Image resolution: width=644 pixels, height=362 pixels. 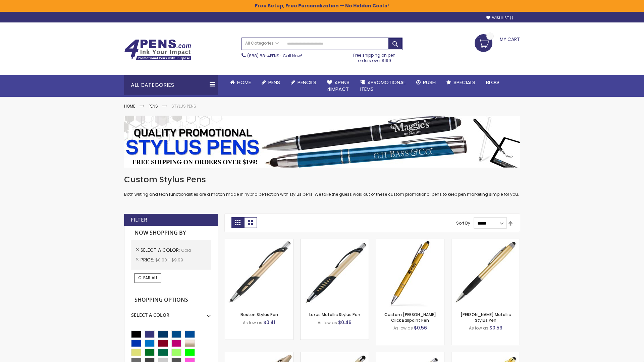 I want to click on span: Clear All, so click(x=148, y=278).